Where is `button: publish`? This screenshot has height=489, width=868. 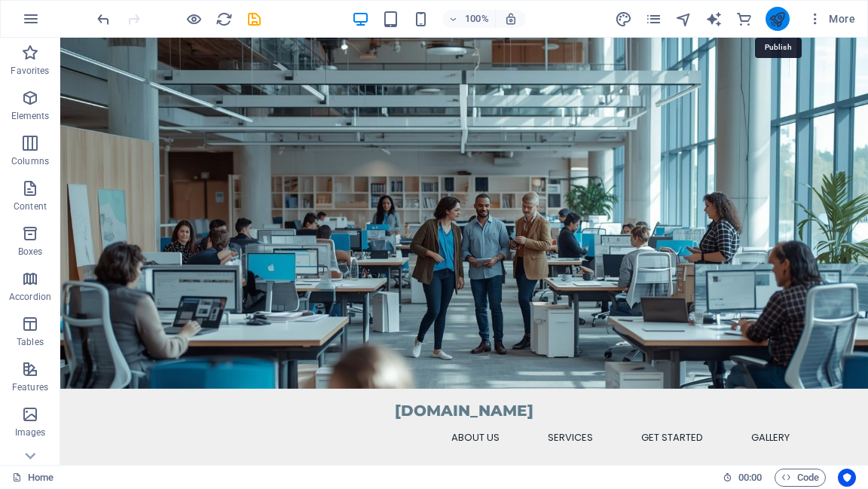
button: publish is located at coordinates (777, 19).